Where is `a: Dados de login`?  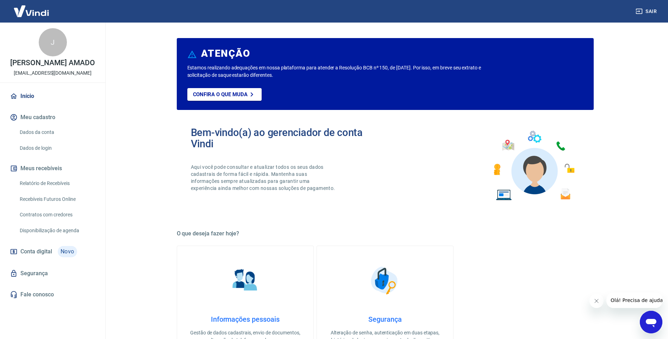
a: Dados de login is located at coordinates (57, 148).